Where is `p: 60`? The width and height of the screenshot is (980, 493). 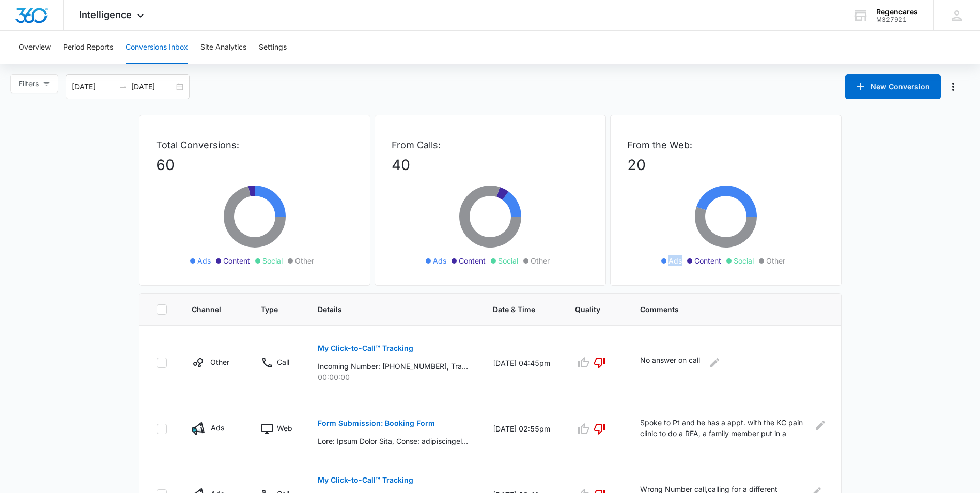 p: 60 is located at coordinates (254, 165).